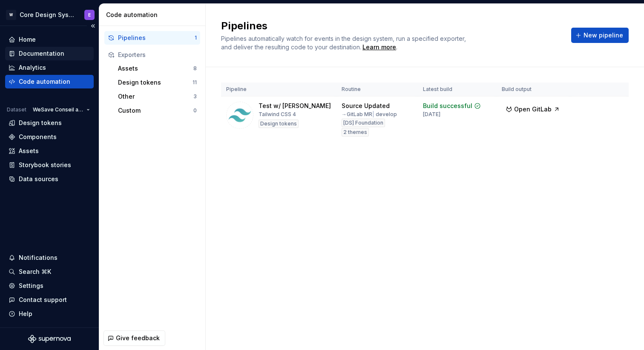 The width and height of the screenshot is (644, 350). I want to click on a: Open GitLab, so click(533, 110).